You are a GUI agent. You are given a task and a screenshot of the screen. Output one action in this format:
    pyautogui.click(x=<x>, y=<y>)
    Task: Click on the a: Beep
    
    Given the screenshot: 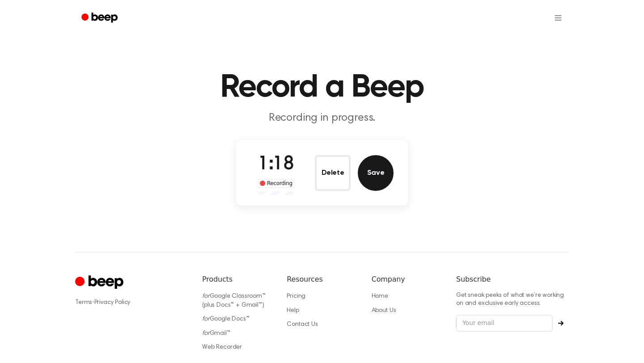 What is the action you would take?
    pyautogui.click(x=100, y=18)
    